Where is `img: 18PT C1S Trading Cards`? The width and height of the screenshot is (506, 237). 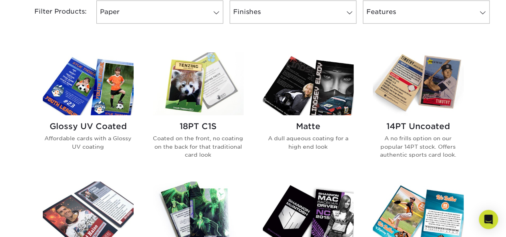 img: 18PT C1S Trading Cards is located at coordinates (198, 84).